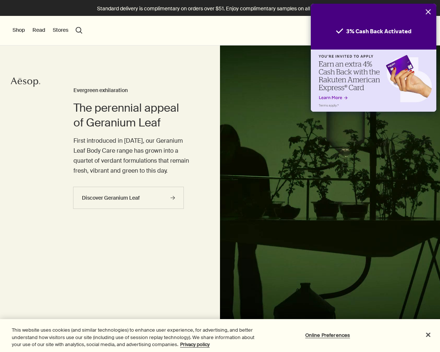  I want to click on nav: primary, so click(47, 31).